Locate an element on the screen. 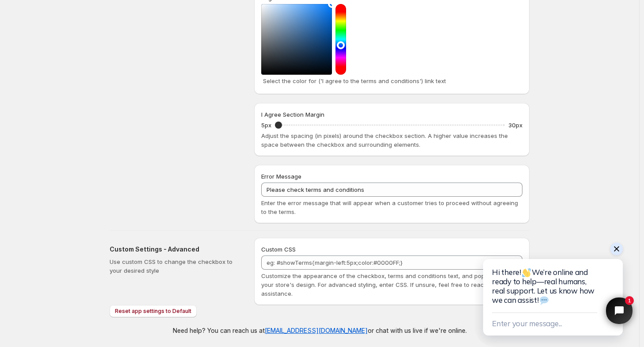 Image resolution: width=644 pixels, height=347 pixels. span: Customize the appearance of the checkbox, terms and conditions text, and popup to match your stor... is located at coordinates (389, 285).